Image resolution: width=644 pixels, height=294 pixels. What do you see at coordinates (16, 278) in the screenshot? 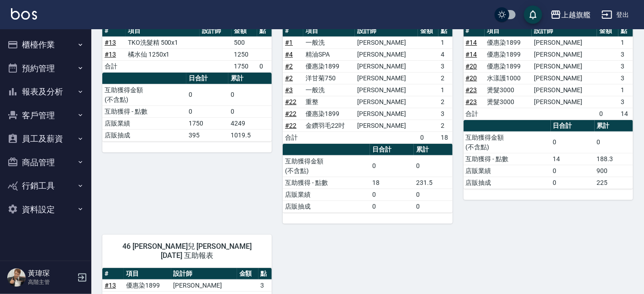
I see `img: Person` at bounding box center [16, 278].